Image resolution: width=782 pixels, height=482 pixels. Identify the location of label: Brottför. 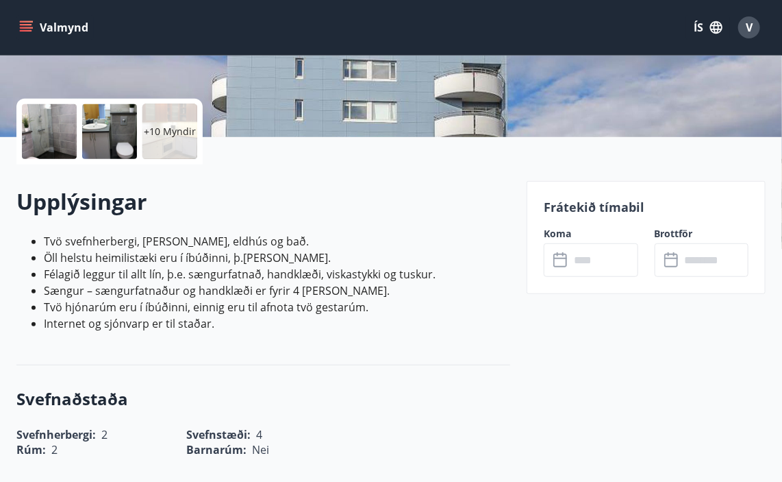
(701, 234).